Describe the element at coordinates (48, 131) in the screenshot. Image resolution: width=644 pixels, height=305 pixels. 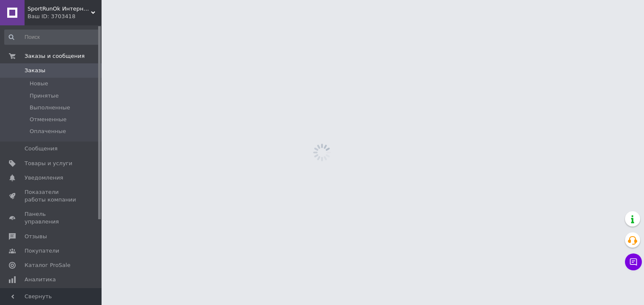
I see `span: Оплаченные` at that location.